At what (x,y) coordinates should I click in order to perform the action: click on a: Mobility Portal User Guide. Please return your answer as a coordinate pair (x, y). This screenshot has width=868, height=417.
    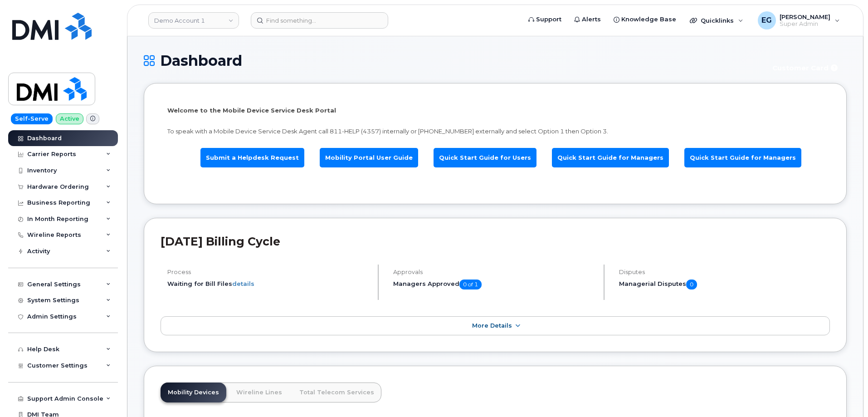
    Looking at the image, I should click on (369, 158).